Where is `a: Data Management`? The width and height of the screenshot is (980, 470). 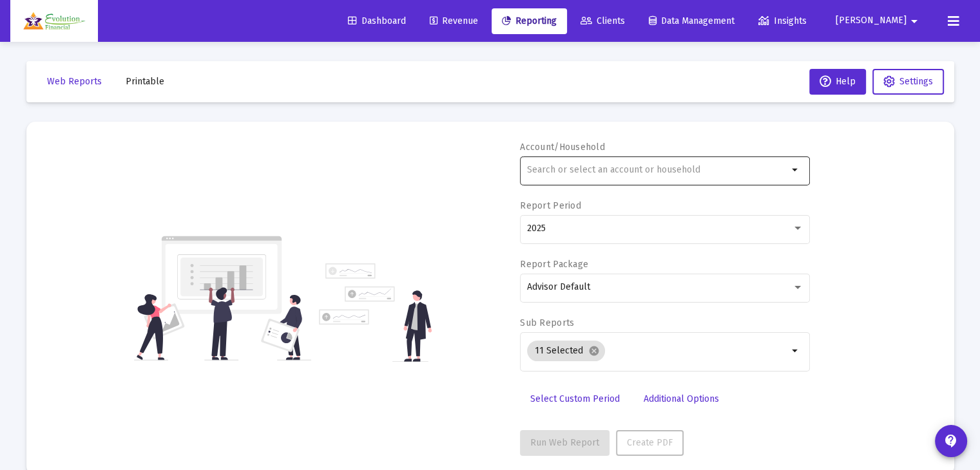
a: Data Management is located at coordinates (691, 21).